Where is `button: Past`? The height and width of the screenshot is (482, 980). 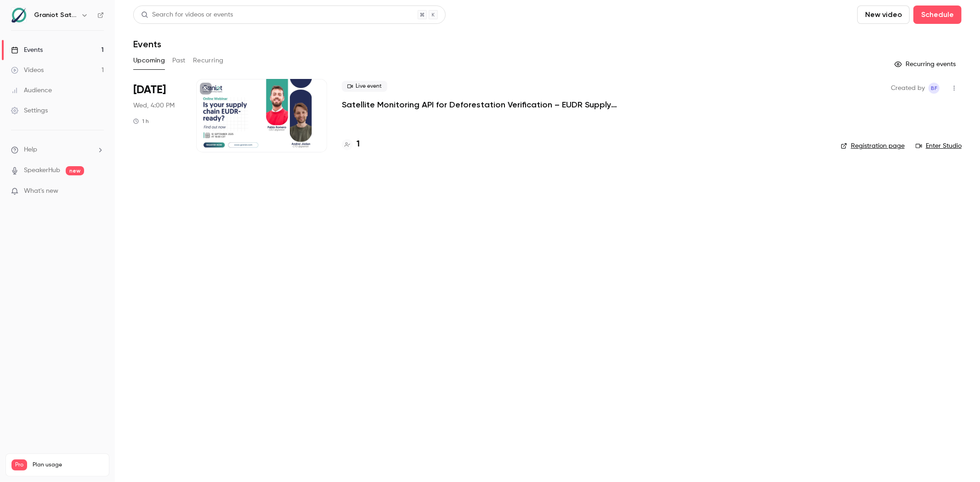
button: Past is located at coordinates (178, 60).